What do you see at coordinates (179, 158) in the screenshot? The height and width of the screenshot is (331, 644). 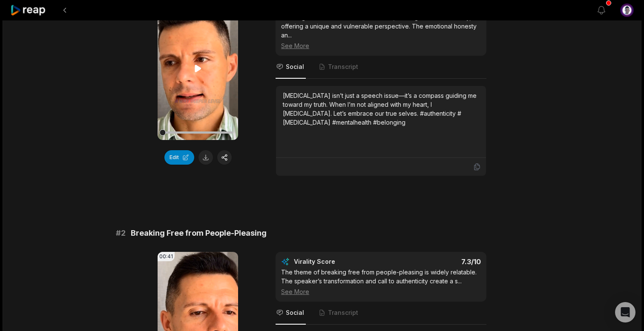 I see `button: Edit` at bounding box center [179, 158].